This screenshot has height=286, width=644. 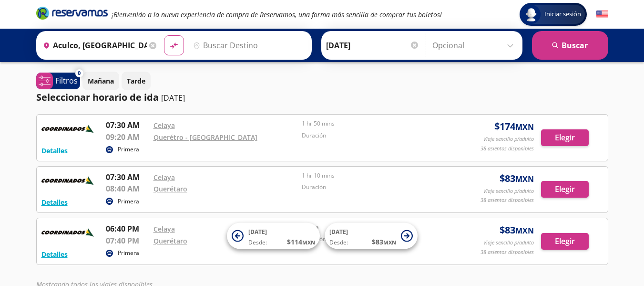 What do you see at coordinates (602, 14) in the screenshot?
I see `button: English` at bounding box center [602, 14].